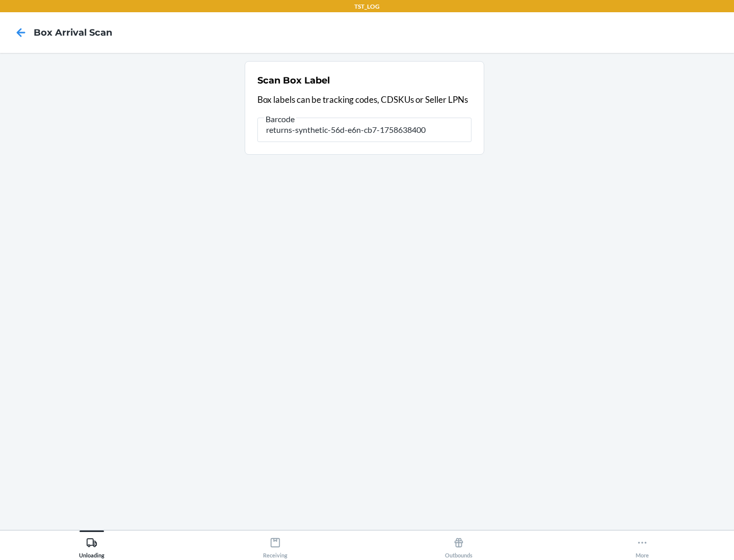 The image size is (734, 560). Describe the element at coordinates (275, 546) in the screenshot. I see `div: Receiving` at that location.